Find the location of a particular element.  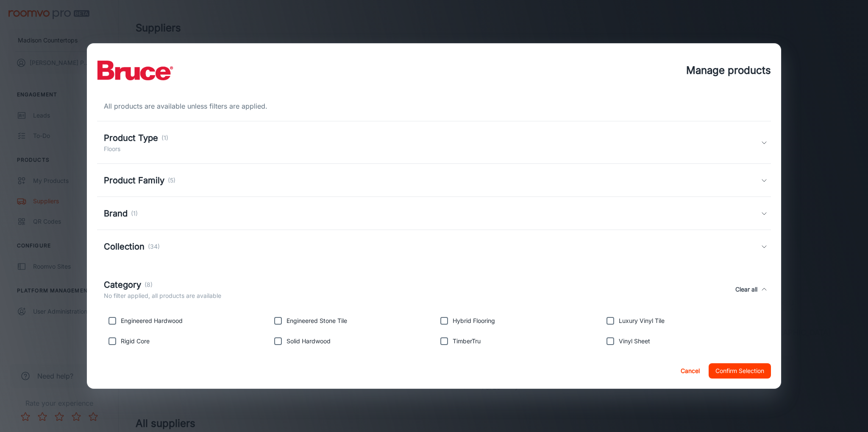

div: Collection(34) is located at coordinates (434, 247).